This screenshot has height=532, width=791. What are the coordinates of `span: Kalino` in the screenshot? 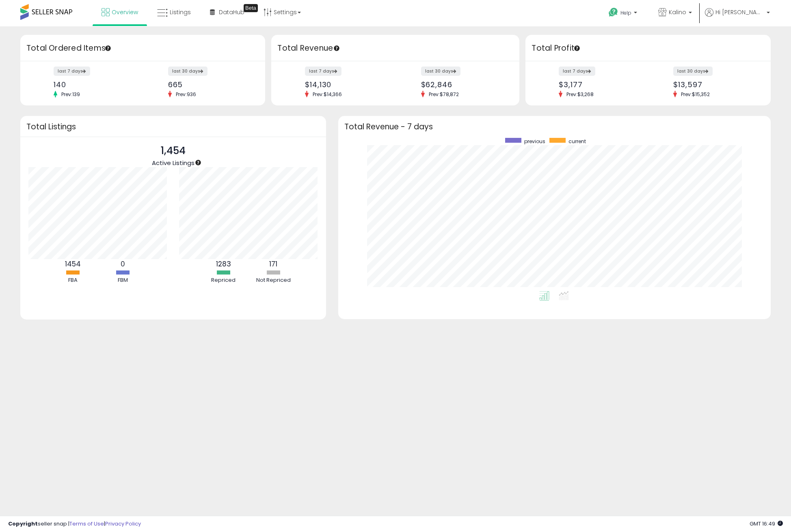 It's located at (677, 12).